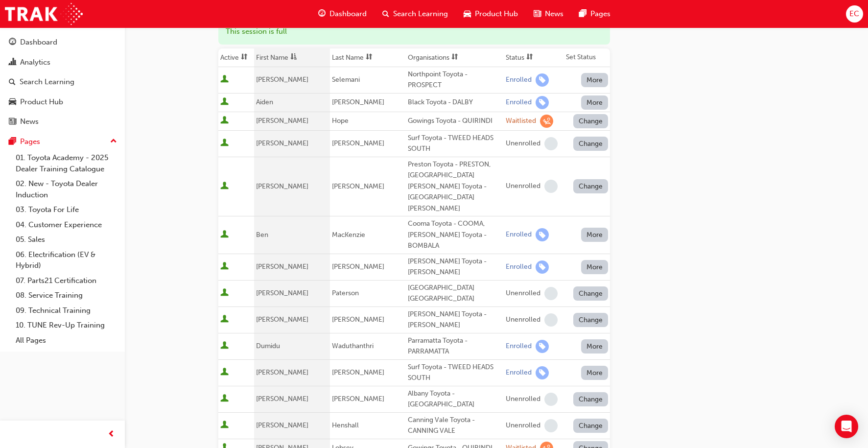  What do you see at coordinates (62, 82) in the screenshot?
I see `a: Search Learning` at bounding box center [62, 82].